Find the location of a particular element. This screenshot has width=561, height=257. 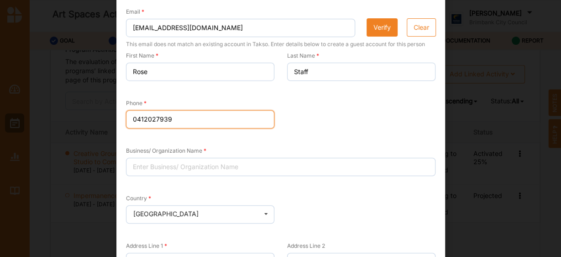

input: Enter Last Name is located at coordinates (361, 72).